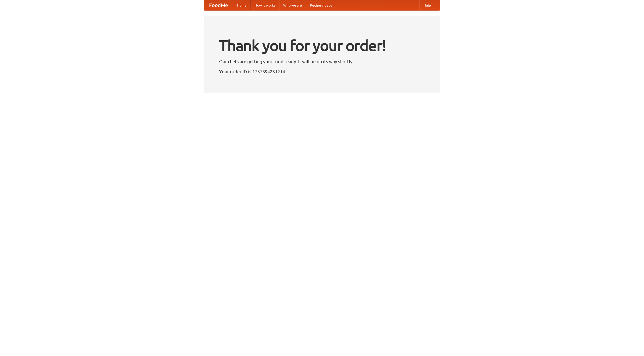  Describe the element at coordinates (322, 46) in the screenshot. I see `h1: Thank you for your order!` at that location.